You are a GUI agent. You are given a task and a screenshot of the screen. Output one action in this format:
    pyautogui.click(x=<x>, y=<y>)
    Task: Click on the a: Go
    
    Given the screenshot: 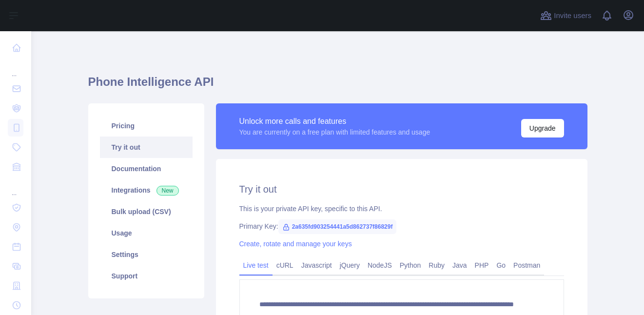 What is the action you would take?
    pyautogui.click(x=501, y=265)
    